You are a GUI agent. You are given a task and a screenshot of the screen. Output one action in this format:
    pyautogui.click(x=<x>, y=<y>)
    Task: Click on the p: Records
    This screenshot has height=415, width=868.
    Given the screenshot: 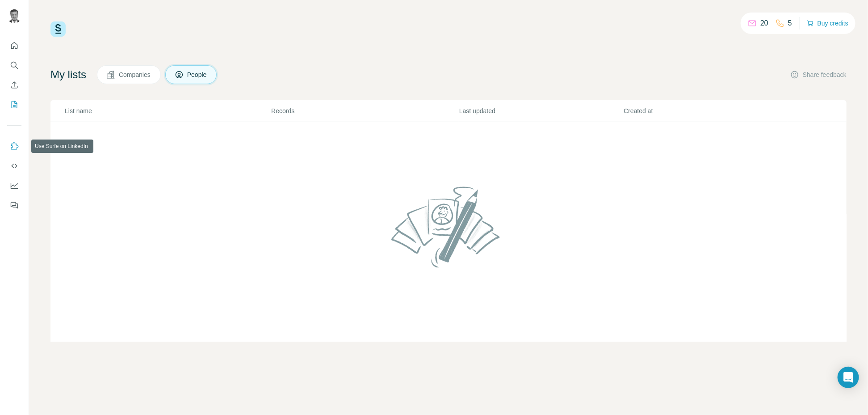 What is the action you would take?
    pyautogui.click(x=365, y=111)
    